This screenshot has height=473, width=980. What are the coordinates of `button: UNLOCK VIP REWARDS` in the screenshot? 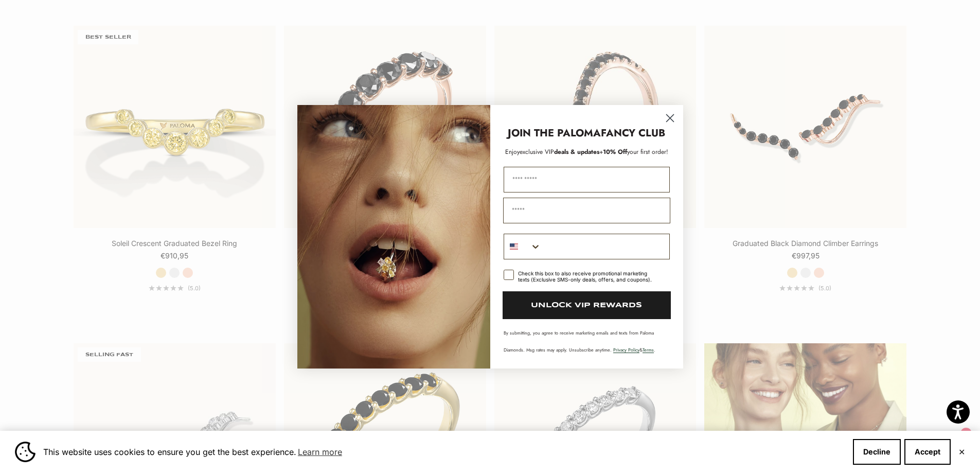 It's located at (586, 305).